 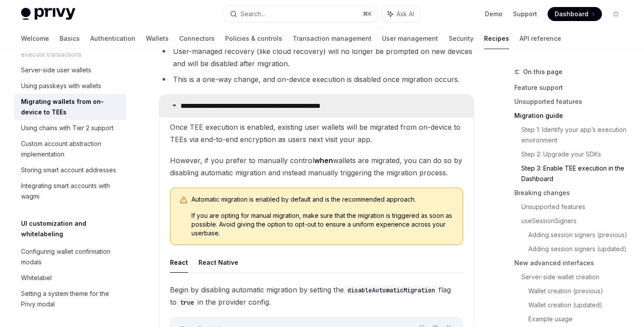 What do you see at coordinates (70, 257) in the screenshot?
I see `a: Configuring wallet confirmation modals` at bounding box center [70, 257].